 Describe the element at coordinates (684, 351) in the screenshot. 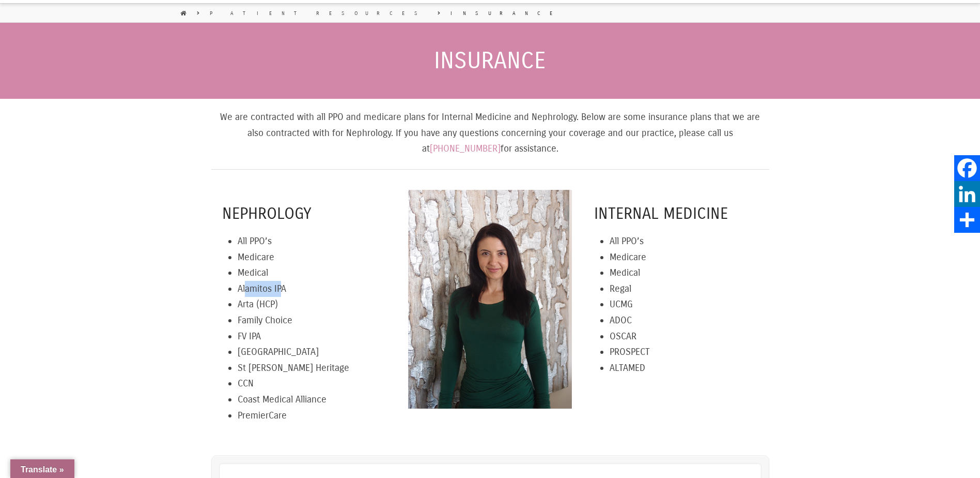

I see `li: PROSPECT` at that location.